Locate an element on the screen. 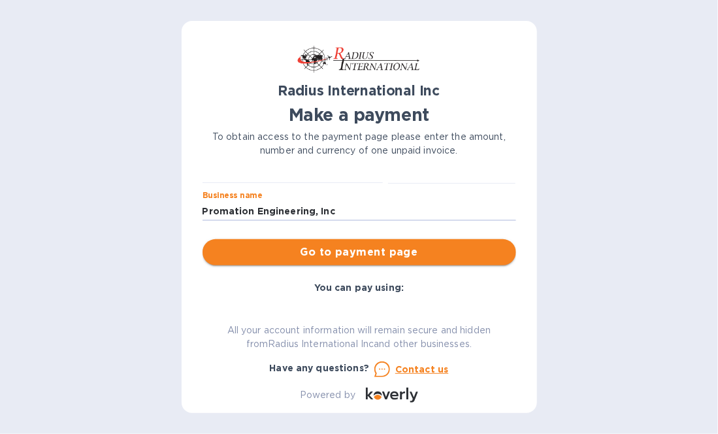 This screenshot has height=434, width=718. input: Enter business name is located at coordinates (359, 211).